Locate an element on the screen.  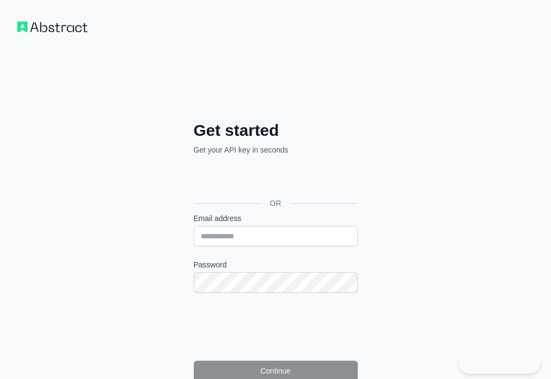
label: Password is located at coordinates (276, 265).